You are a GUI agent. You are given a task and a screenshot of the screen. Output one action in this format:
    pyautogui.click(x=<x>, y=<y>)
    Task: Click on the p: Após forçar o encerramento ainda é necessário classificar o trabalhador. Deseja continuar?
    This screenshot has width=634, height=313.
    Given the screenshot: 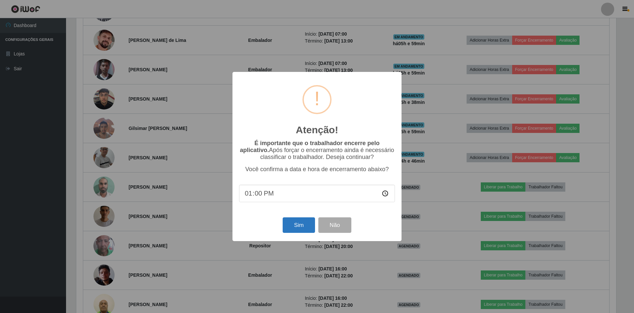 What is the action you would take?
    pyautogui.click(x=317, y=150)
    